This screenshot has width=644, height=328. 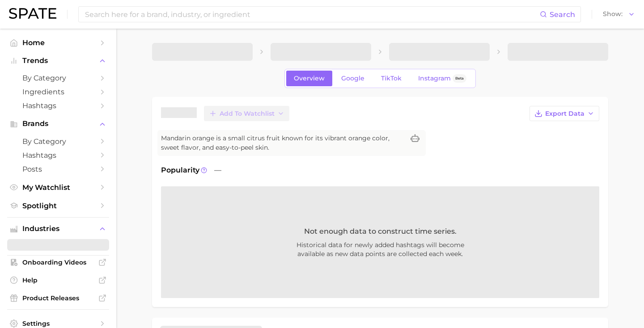 I want to click on span: Onboarding Videos, so click(x=58, y=262).